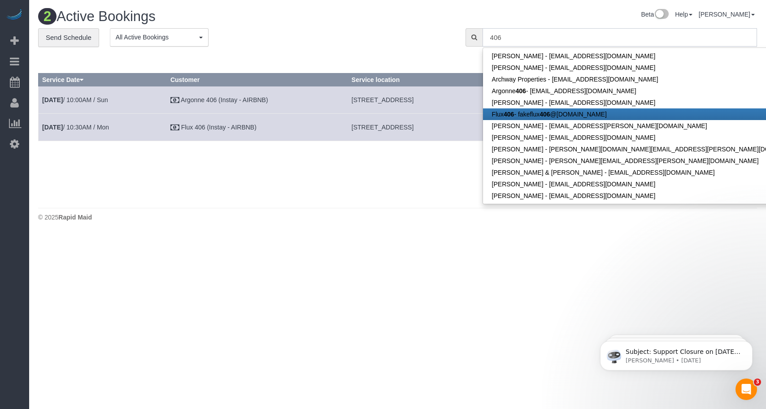  Describe the element at coordinates (14, 15) in the screenshot. I see `a: Automaid Logo` at that location.